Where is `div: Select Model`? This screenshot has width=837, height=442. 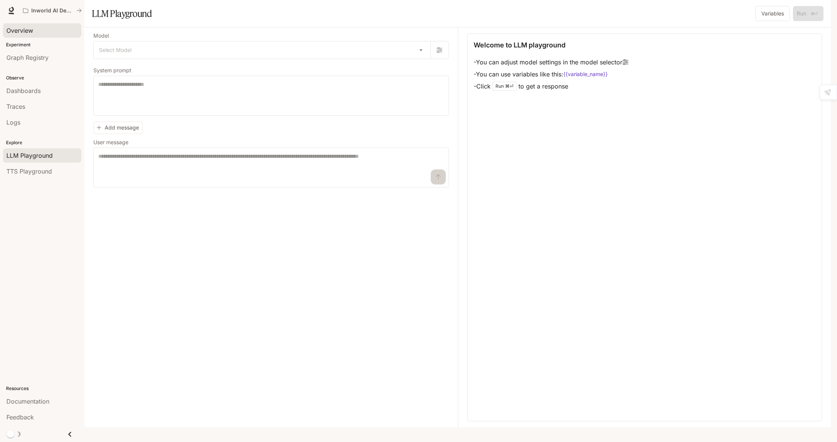 div: Select Model is located at coordinates (262, 50).